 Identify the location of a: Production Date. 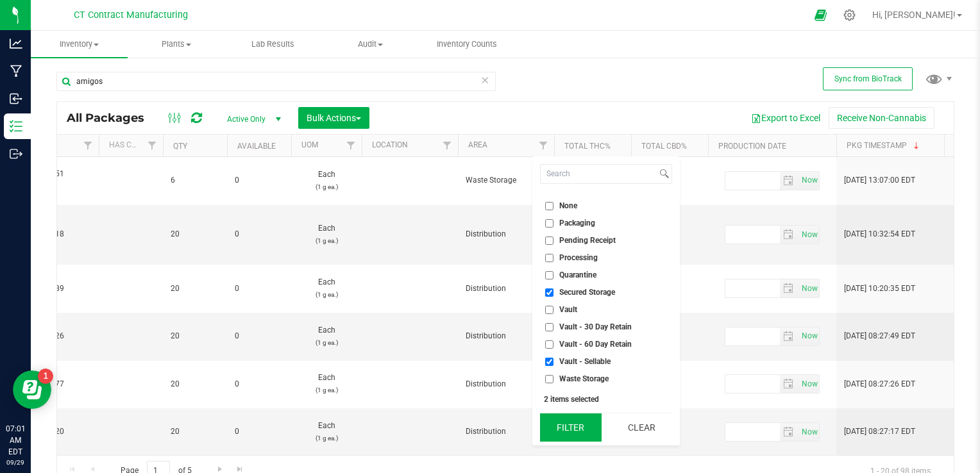
(752, 146).